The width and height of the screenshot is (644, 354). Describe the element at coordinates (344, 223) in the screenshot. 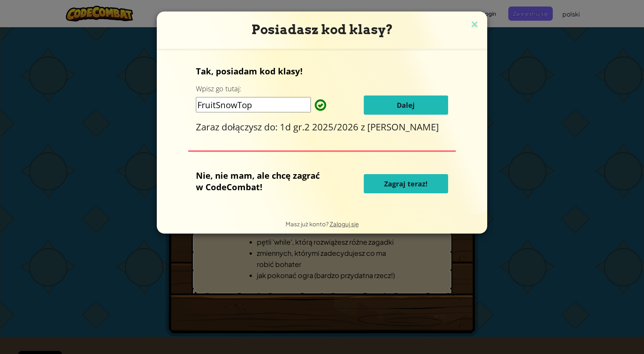

I see `span: Zaloguj się` at that location.